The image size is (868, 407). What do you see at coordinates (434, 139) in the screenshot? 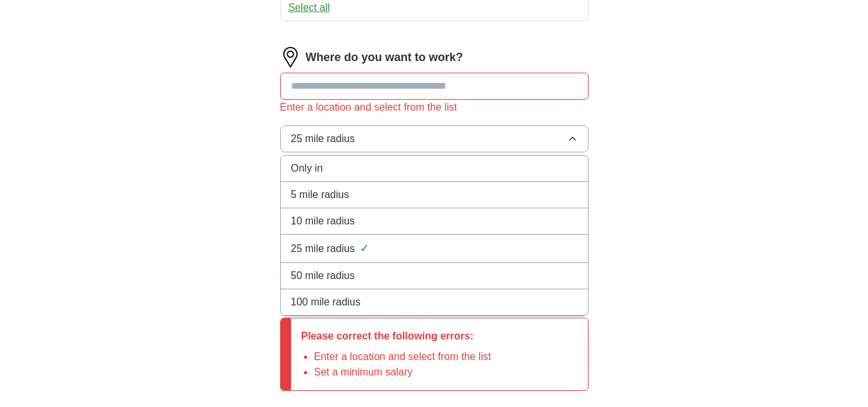
I see `button: 25 mile radius` at bounding box center [434, 139].